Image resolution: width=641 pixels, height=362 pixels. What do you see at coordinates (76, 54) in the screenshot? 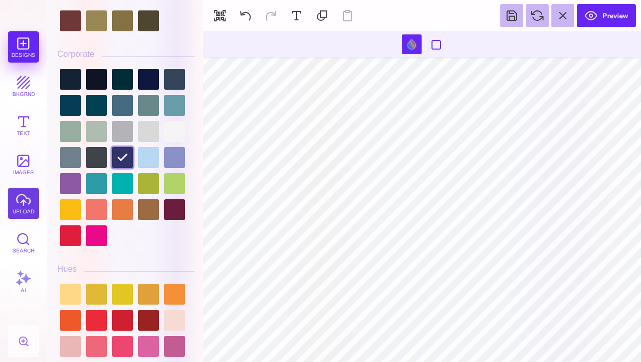
I see `div: Corporate` at bounding box center [76, 54].